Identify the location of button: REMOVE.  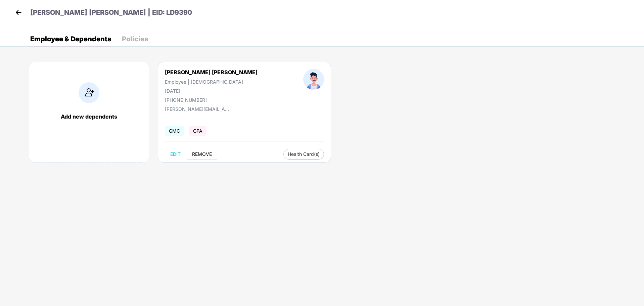
(202, 154).